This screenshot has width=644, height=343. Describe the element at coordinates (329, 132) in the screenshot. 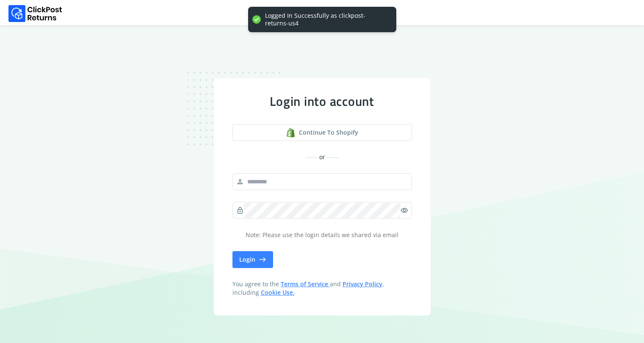

I see `span: Continue to shopify` at that location.